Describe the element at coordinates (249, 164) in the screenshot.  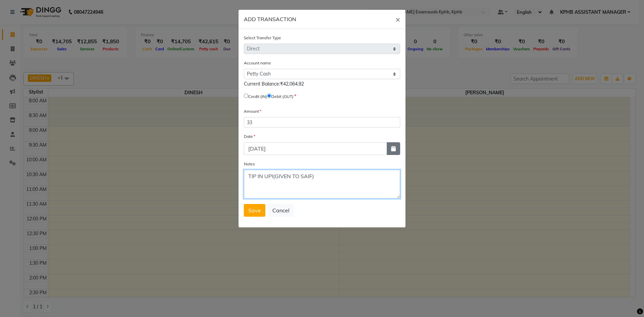
I see `label: Notes` at that location.